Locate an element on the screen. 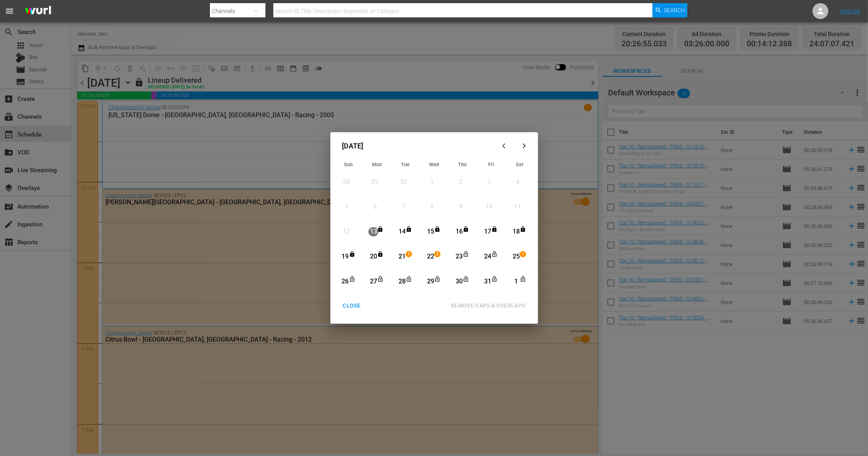  img: ans4CAIJ8jUAAAAAAAAAAAAAAAAAAAAAAAAgQb4GAAAAAAAAAAAAAAAAAAAAAAAAJMjXAAAAAAAAAAAAAAAAAAAAAAAAgAT5G... is located at coordinates (38, 11).